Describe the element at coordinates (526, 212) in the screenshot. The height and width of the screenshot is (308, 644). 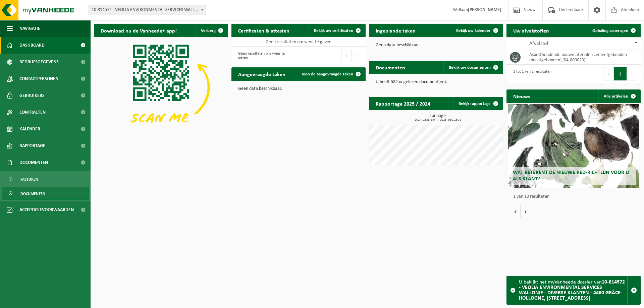
I see `button: Volgende` at that location.